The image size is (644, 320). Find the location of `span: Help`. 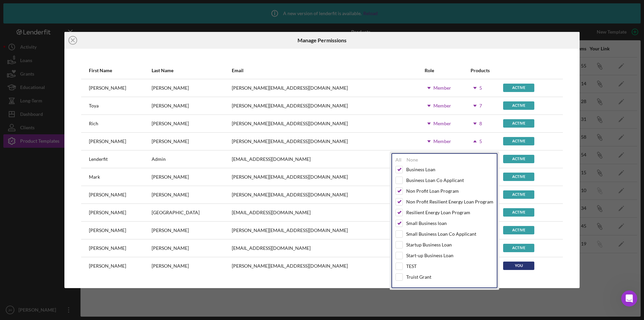

span: Help is located at coordinates (111, 229).